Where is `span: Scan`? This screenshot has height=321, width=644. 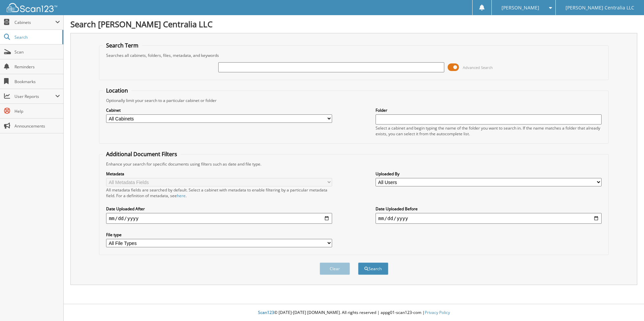 span: Scan is located at coordinates (37, 52).